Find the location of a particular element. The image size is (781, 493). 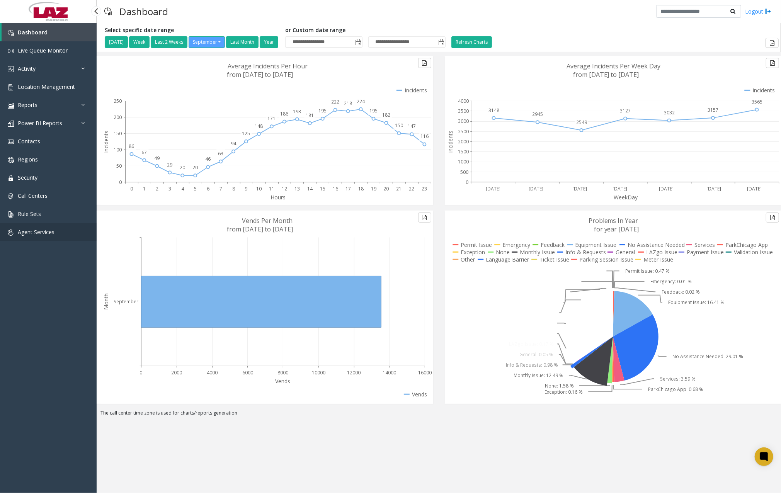

text: 12000 is located at coordinates (354, 373).